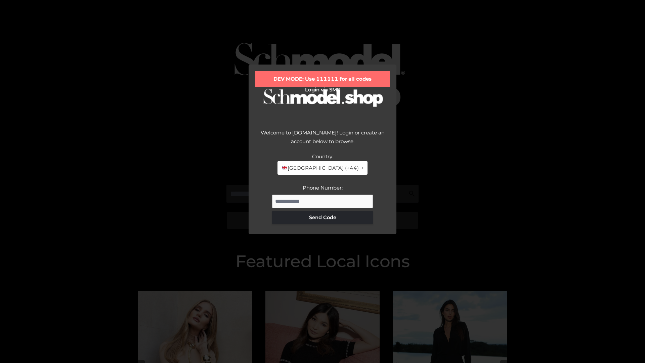 This screenshot has height=363, width=645. What do you see at coordinates (323, 188) in the screenshot?
I see `label: Phone Number:` at bounding box center [323, 188].